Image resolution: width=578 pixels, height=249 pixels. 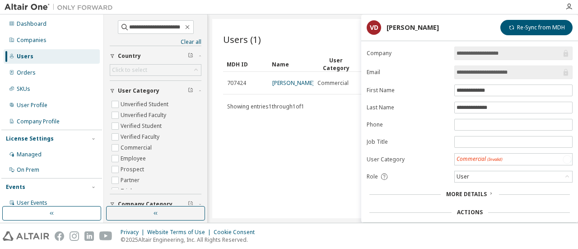 I want to click on button: User Category, so click(x=155, y=91).